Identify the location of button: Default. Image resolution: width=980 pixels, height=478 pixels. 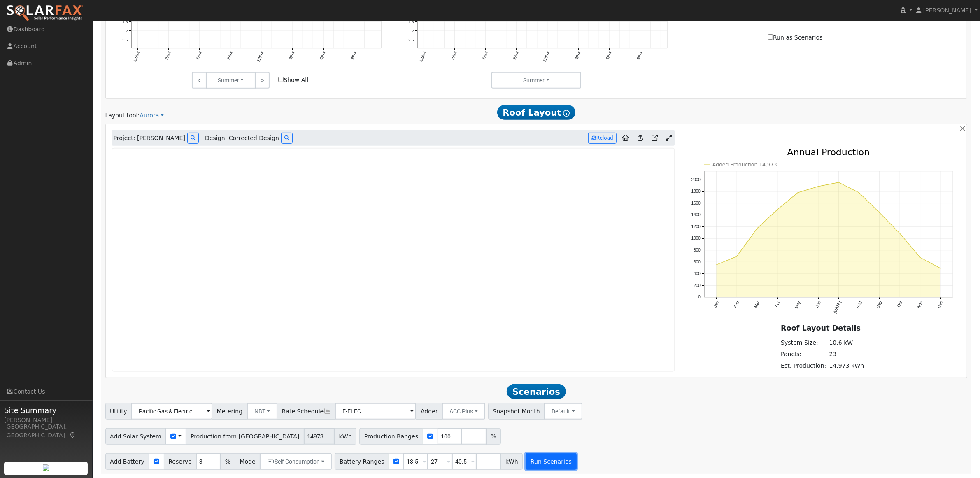
(563, 411).